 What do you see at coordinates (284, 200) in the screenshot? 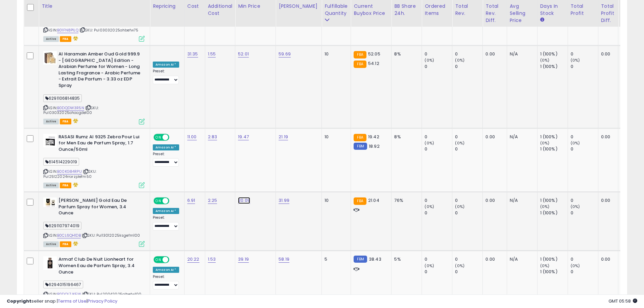
I see `a: 31.99` at bounding box center [284, 200].